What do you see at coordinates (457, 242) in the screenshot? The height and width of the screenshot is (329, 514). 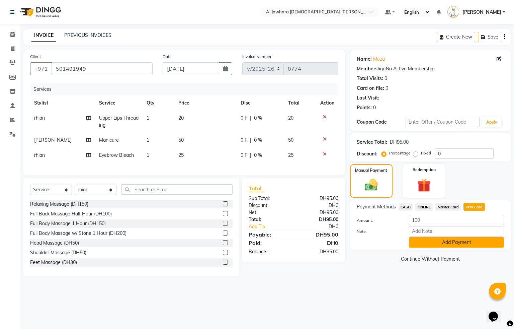 I see `button: Add Payment` at bounding box center [457, 242].